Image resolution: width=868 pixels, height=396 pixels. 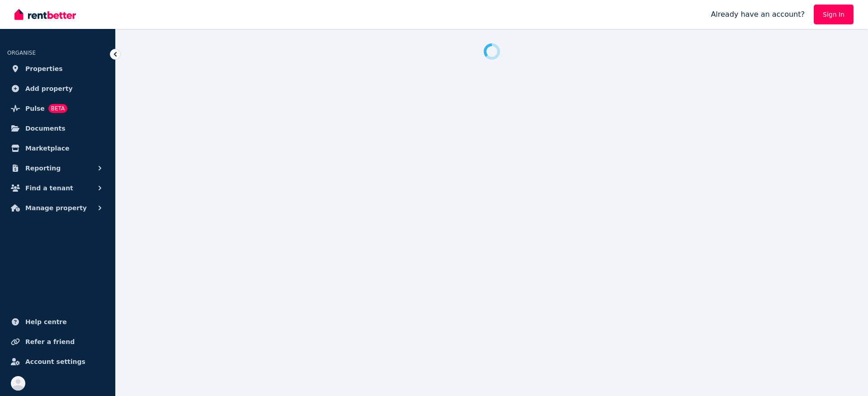 What do you see at coordinates (55, 362) in the screenshot?
I see `span: Account settings` at bounding box center [55, 362].